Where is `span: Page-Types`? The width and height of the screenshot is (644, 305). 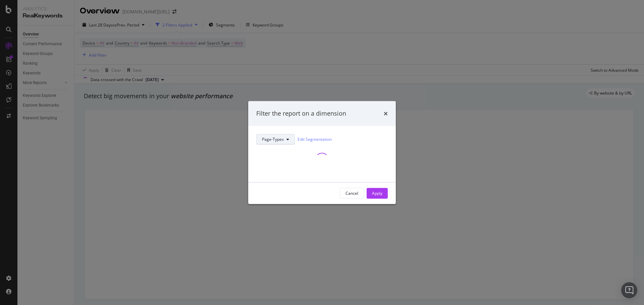 span: Page-Types is located at coordinates (273, 139).